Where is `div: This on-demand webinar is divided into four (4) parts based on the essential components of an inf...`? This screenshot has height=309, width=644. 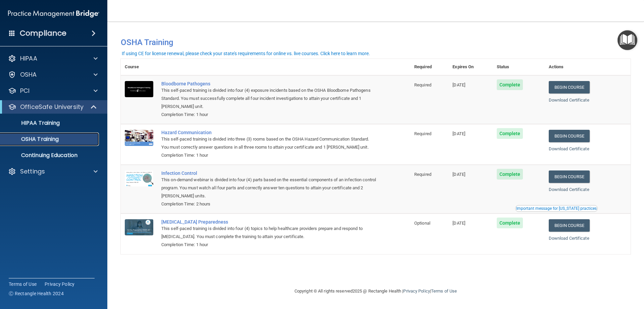
div: This on-demand webinar is divided into four (4) parts based on the essential components of an inf... is located at coordinates (269, 188).